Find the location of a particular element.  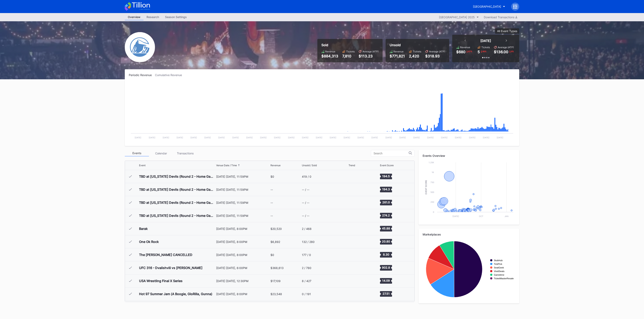

text: 261.0 is located at coordinates (386, 202).